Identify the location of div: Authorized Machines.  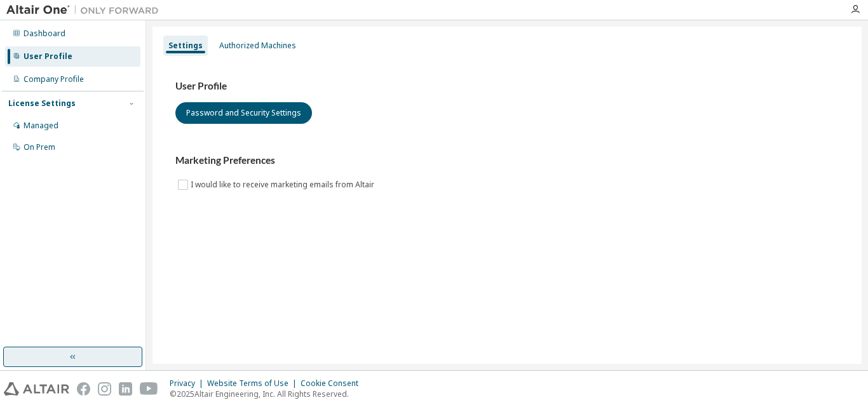
(257, 46).